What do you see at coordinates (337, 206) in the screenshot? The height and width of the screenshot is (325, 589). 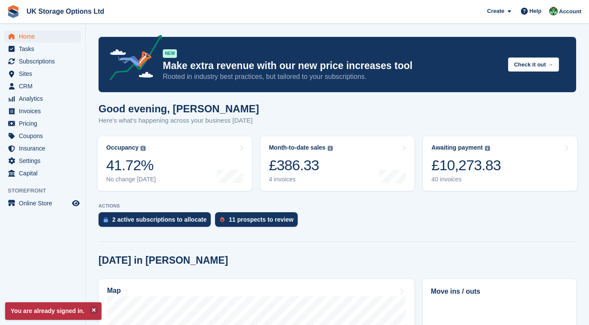 I see `p: ACTIONS` at bounding box center [337, 206].